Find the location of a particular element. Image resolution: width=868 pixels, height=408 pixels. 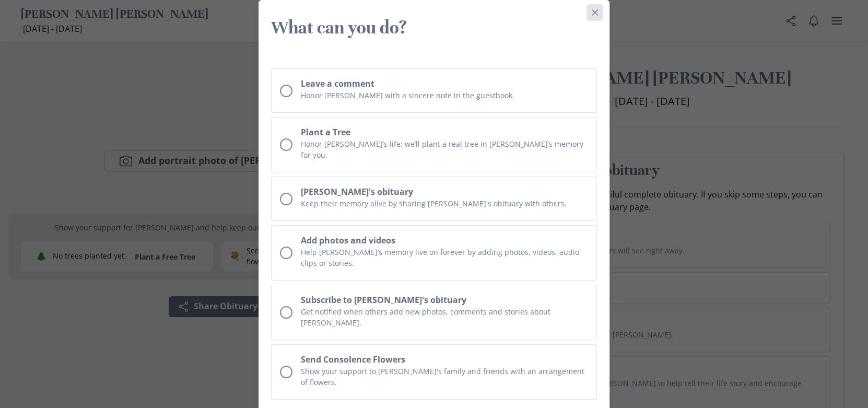

ul: Memorial actions checklist is located at coordinates (434, 234).